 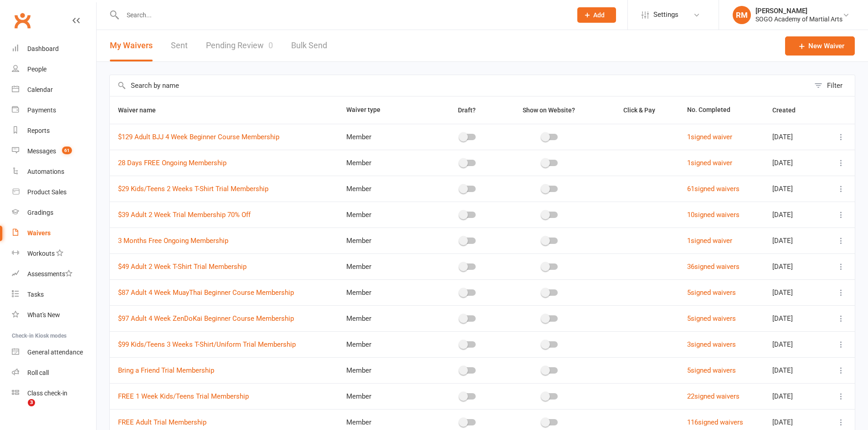 What do you see at coordinates (54, 295) in the screenshot?
I see `a: Tasks` at bounding box center [54, 295].